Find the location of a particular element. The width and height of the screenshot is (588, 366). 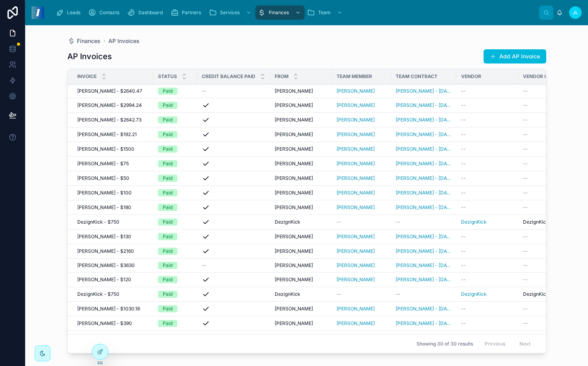

a: Services is located at coordinates (231, 13).